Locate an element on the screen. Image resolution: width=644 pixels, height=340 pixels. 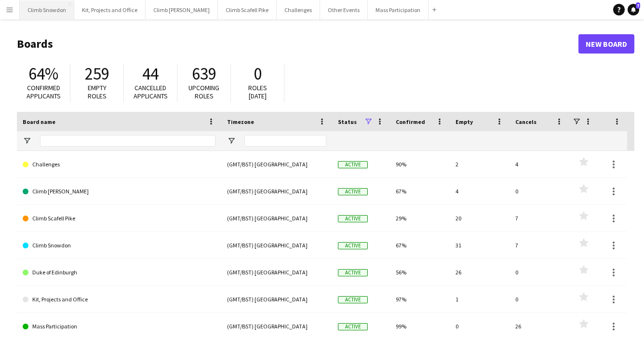
span: 259 is located at coordinates (97, 73).